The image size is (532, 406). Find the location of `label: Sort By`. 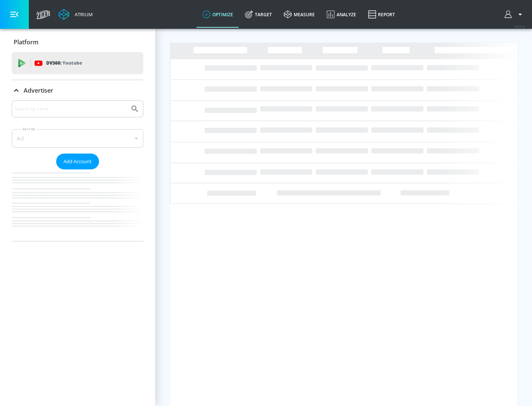

label: Sort By is located at coordinates (29, 129).